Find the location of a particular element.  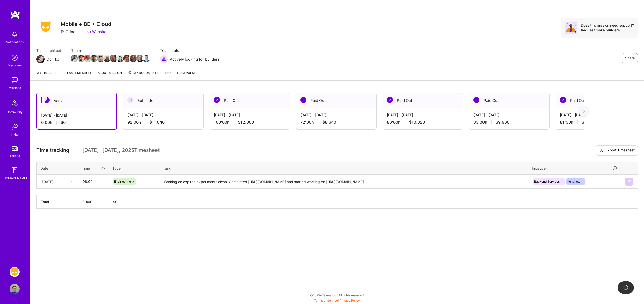

th: 00:00 is located at coordinates (94, 202).